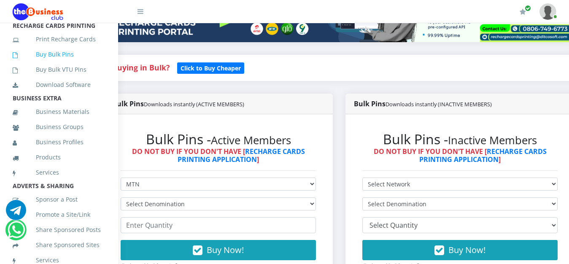  What do you see at coordinates (251, 140) in the screenshot?
I see `small: Active Members` at bounding box center [251, 140].